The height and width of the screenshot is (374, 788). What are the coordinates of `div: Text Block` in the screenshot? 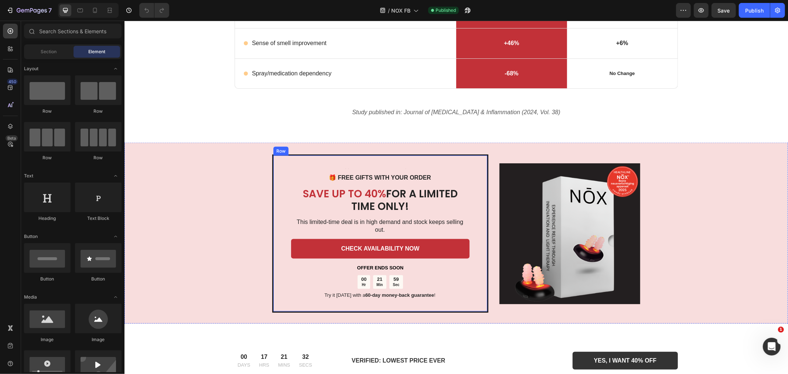 It's located at (98, 218).